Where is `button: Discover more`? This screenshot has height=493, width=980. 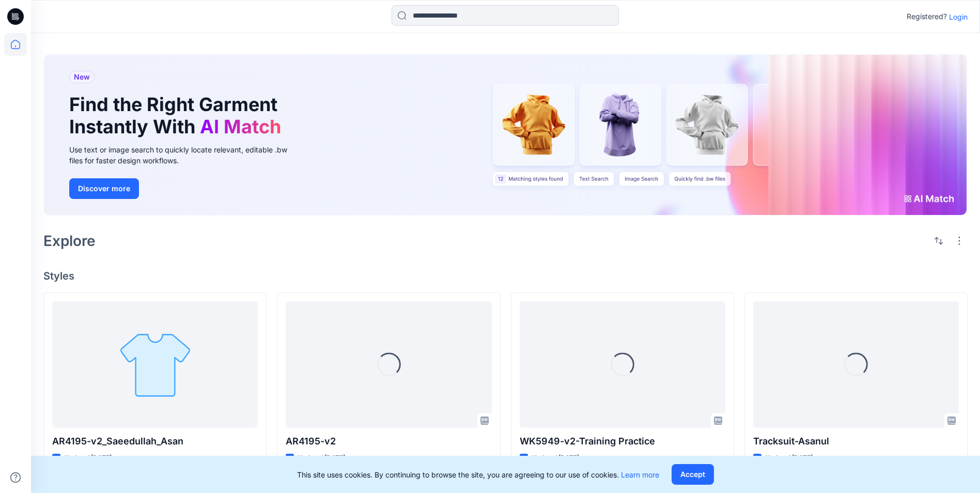
button: Discover more is located at coordinates (104, 189).